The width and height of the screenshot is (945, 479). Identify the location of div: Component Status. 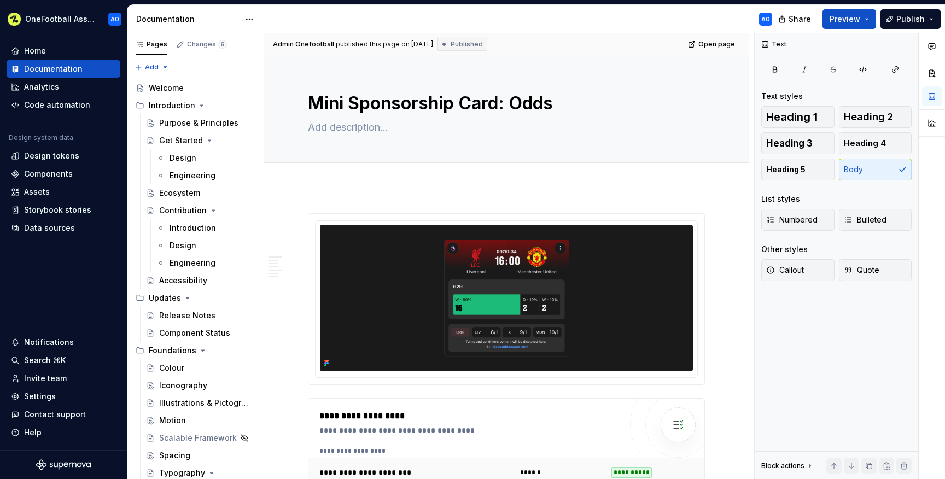
(195, 333).